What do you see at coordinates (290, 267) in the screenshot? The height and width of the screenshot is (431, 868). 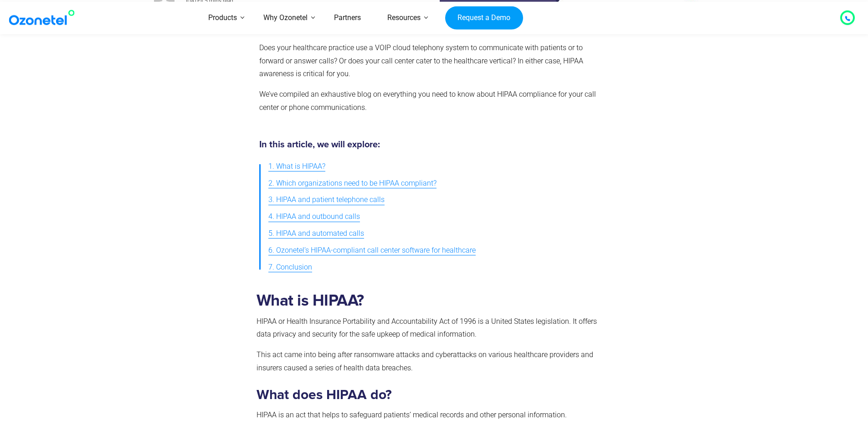 I see `a: 7. Conclusion` at bounding box center [290, 267].